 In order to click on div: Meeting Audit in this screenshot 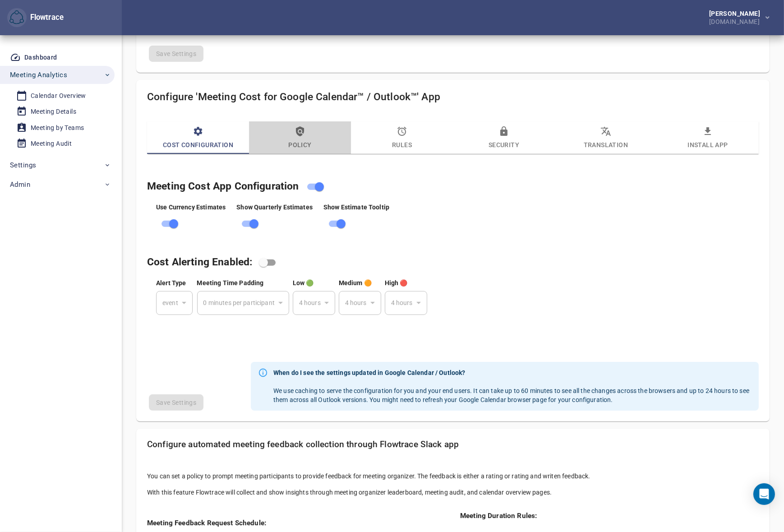, I will do `click(51, 143)`.